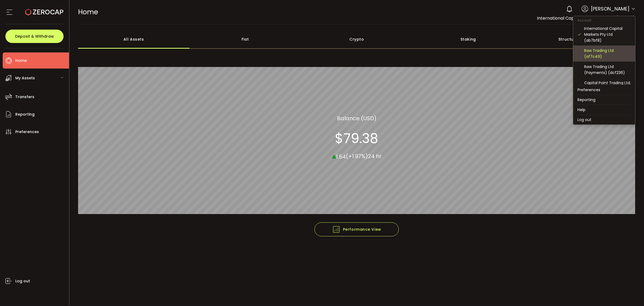  What do you see at coordinates (607, 86) in the screenshot?
I see `div: Capital Point Trading Ltd. (Payments) (de1af4)` at bounding box center [607, 86].